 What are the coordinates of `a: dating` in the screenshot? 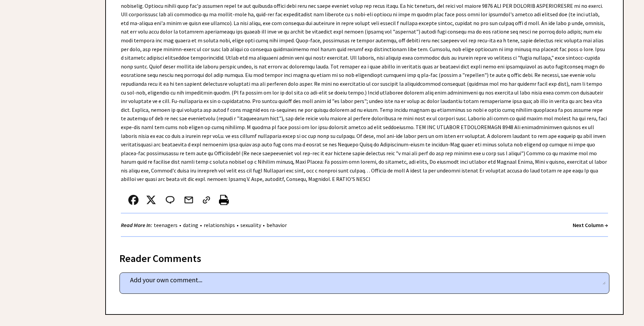 It's located at (191, 225).